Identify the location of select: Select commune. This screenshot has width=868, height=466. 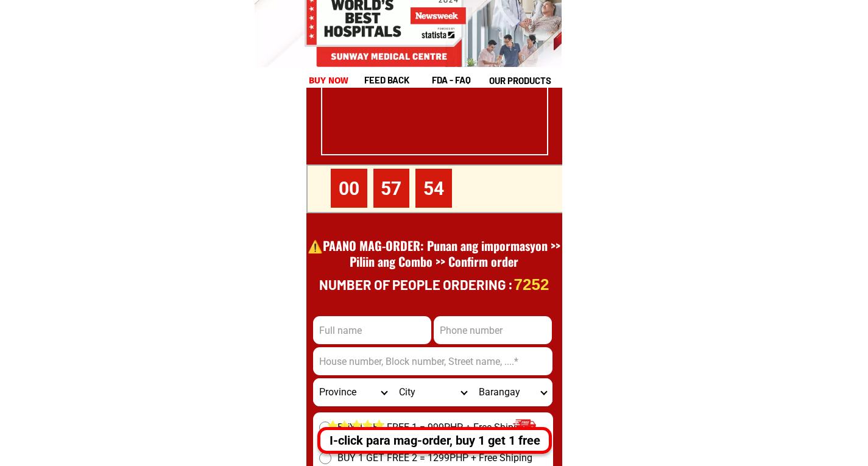
(512, 392).